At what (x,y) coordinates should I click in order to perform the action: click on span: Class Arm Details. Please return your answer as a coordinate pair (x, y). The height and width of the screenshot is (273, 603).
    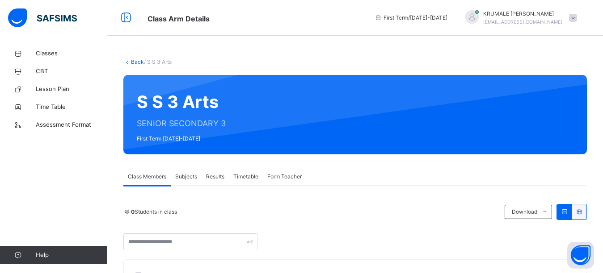
    Looking at the image, I should click on (178, 19).